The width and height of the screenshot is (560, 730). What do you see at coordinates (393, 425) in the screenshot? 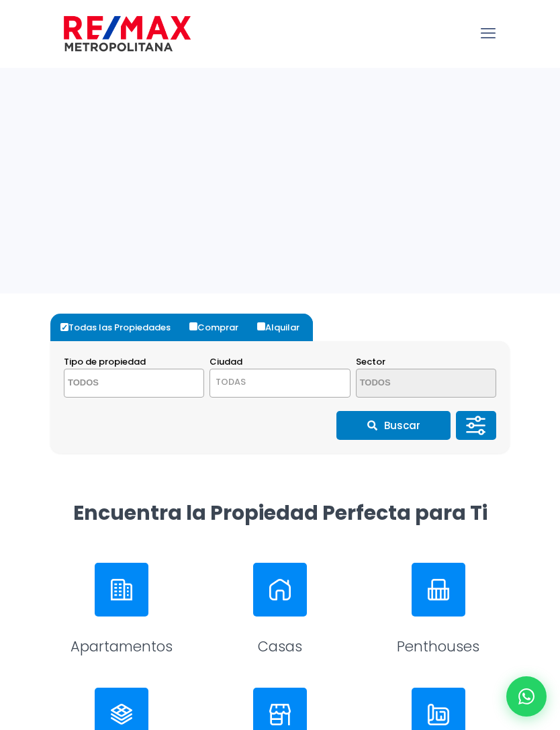
I see `button: Buscar` at bounding box center [393, 425].